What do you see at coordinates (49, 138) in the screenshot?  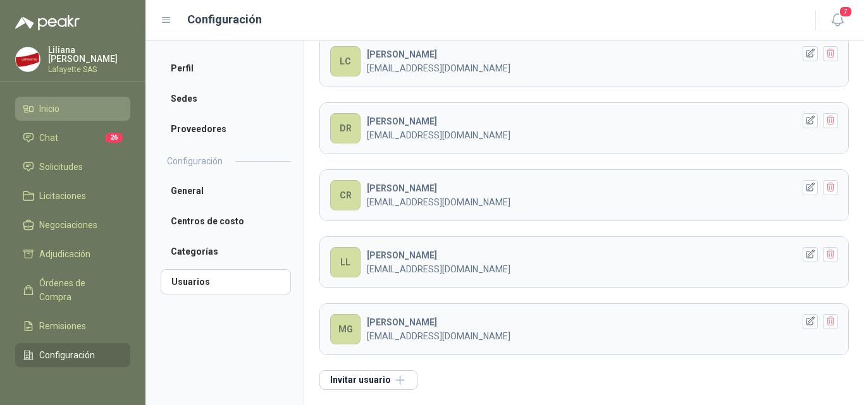 I see `span: Chat` at bounding box center [49, 138].